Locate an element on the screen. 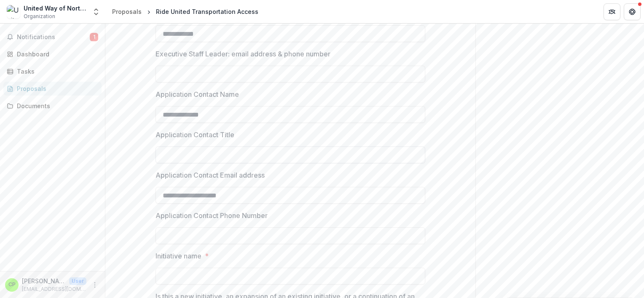 This screenshot has width=644, height=298. button: Get Help is located at coordinates (632, 12).